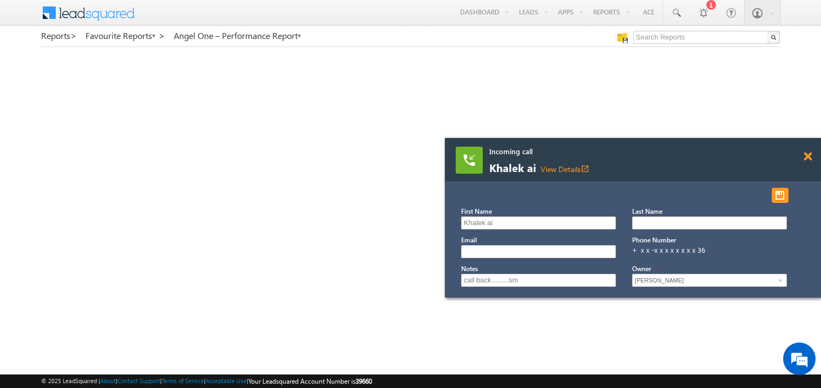 The width and height of the screenshot is (821, 388). I want to click on a: Favourite Reports >, so click(125, 36).